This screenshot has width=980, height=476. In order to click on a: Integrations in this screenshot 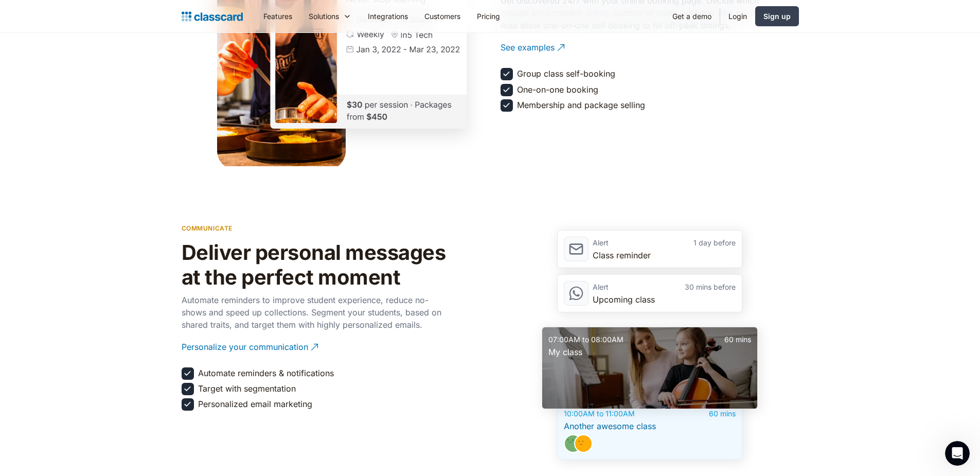, I will do `click(388, 16)`.